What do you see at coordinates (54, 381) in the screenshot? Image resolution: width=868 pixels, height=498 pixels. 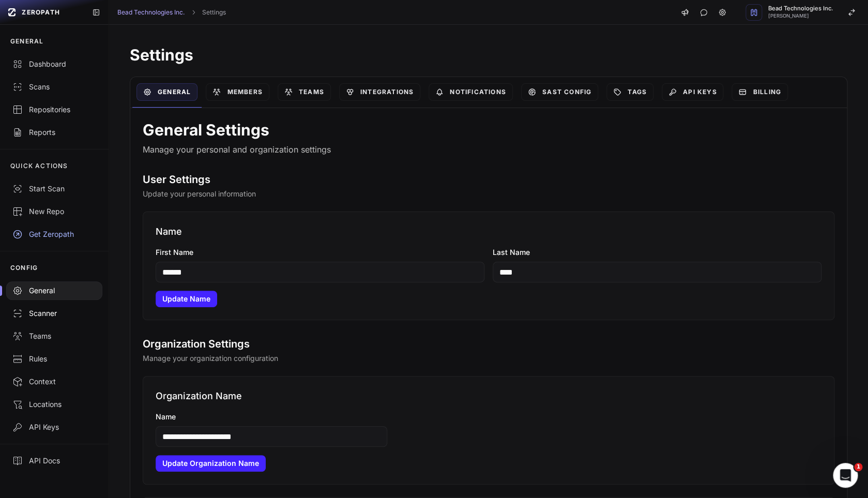 I see `div: Context` at bounding box center [54, 381].